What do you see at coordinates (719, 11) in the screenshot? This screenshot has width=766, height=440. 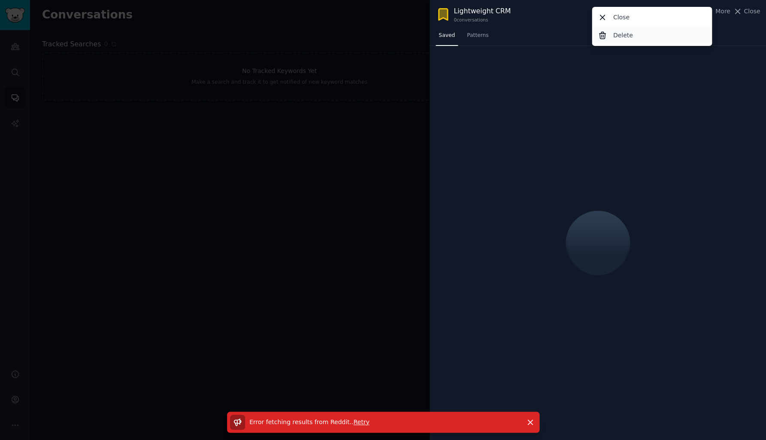 I see `button: More` at bounding box center [719, 11].